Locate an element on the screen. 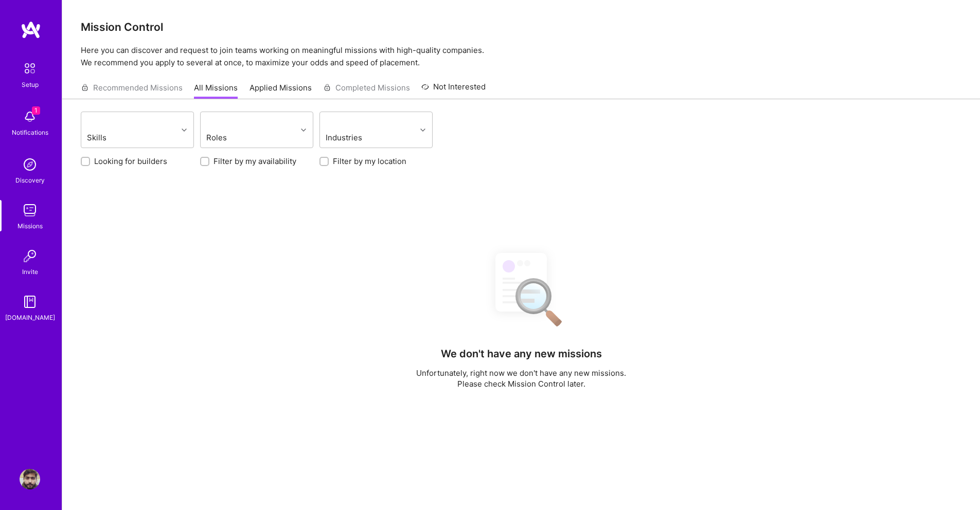  h3: Mission Control is located at coordinates (521, 27).